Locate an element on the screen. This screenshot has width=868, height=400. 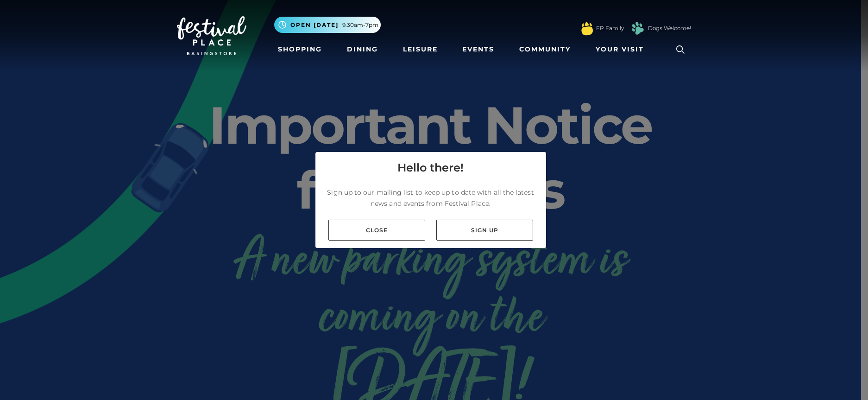
span: Your Visit is located at coordinates (620, 49).